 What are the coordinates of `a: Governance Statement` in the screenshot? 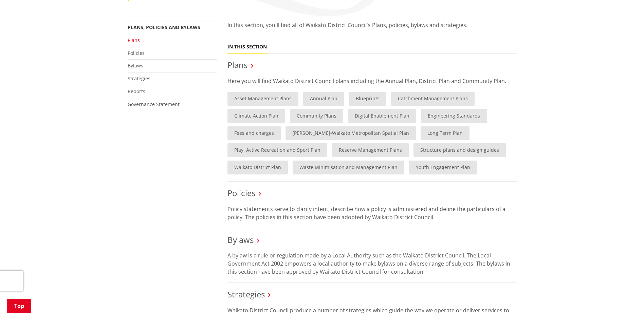 It's located at (153, 104).